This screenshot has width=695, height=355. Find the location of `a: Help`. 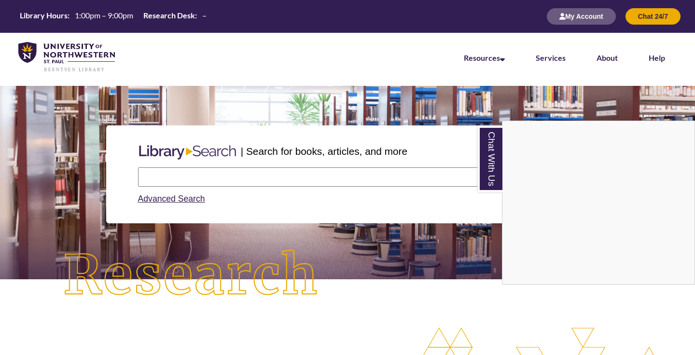

a: Help is located at coordinates (657, 57).